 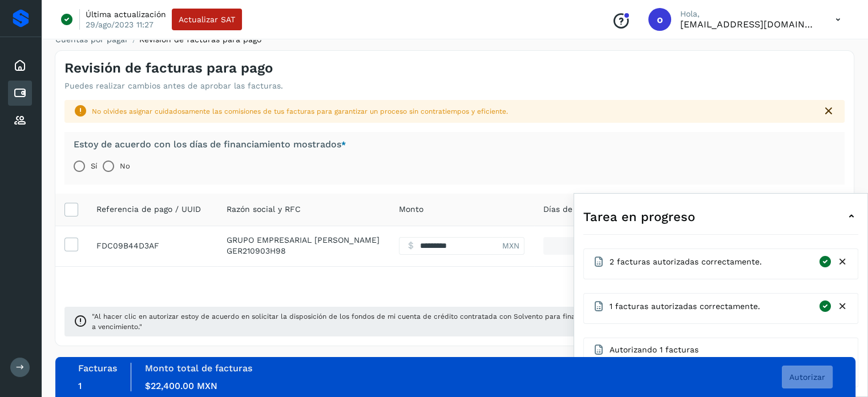 What do you see at coordinates (654, 349) in the screenshot?
I see `span: Autorizando 1 facturas` at bounding box center [654, 349].